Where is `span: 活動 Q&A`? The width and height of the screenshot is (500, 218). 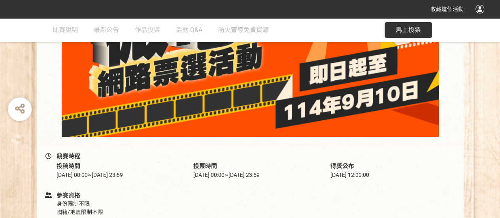
span: 活動 Q&A is located at coordinates (189, 30).